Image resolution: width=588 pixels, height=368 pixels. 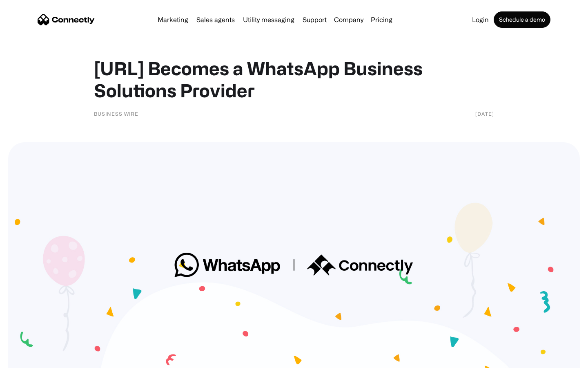 What do you see at coordinates (173, 19) in the screenshot?
I see `a: Marketing` at bounding box center [173, 19].